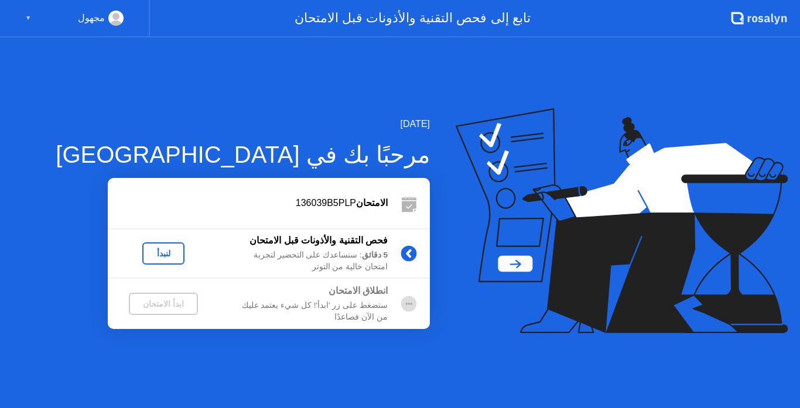 The image size is (800, 408). I want to click on div: ابدأ الامتحان, so click(163, 304).